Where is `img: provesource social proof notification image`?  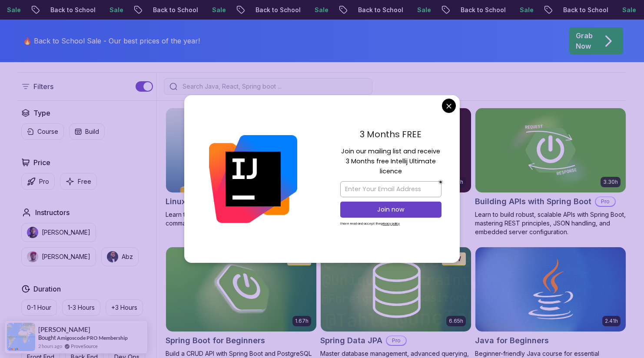 img: provesource social proof notification image is located at coordinates (21, 336).